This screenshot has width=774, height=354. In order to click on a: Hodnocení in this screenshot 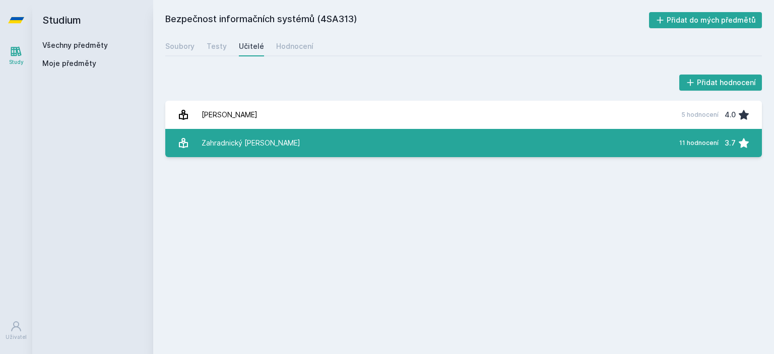, I will do `click(295, 46)`.